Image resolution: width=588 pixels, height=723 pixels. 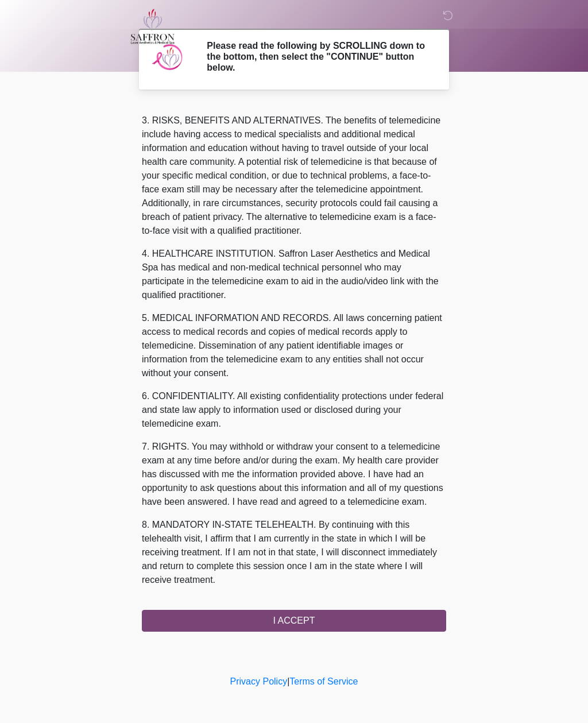 What do you see at coordinates (294, 275) in the screenshot?
I see `p: 4. HEALTHCARE INSTITUTION. Saffron Laser Aesthetics and Medical Spa has medical and non-medical t...` at bounding box center [294, 275].